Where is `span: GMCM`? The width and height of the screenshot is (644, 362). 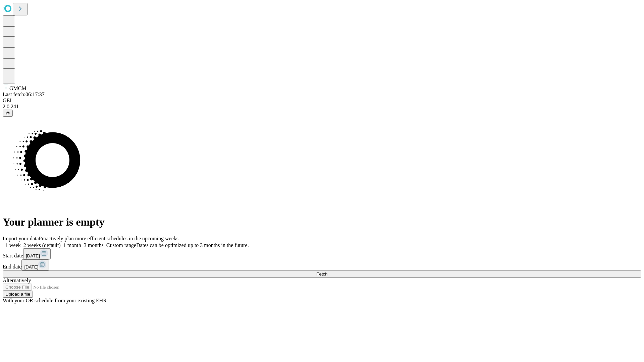
span: GMCM is located at coordinates (18, 88).